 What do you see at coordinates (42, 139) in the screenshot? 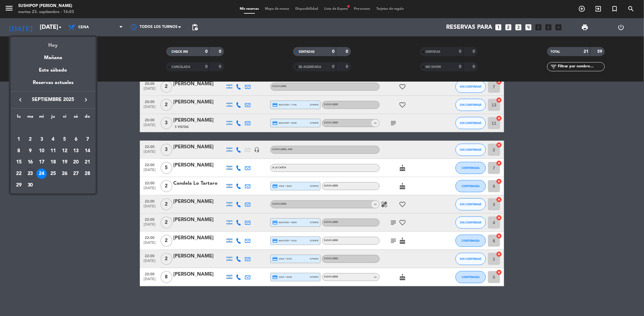
I see `div: 3` at bounding box center [42, 139].